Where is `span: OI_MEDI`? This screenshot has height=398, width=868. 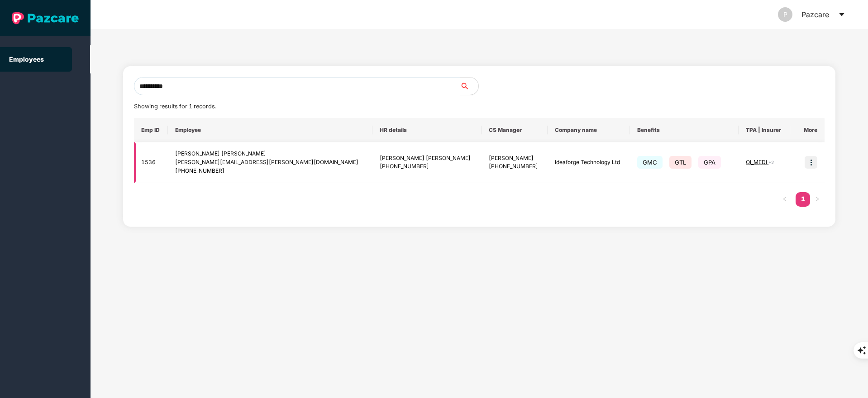
span: OI_MEDI is located at coordinates (757, 162).